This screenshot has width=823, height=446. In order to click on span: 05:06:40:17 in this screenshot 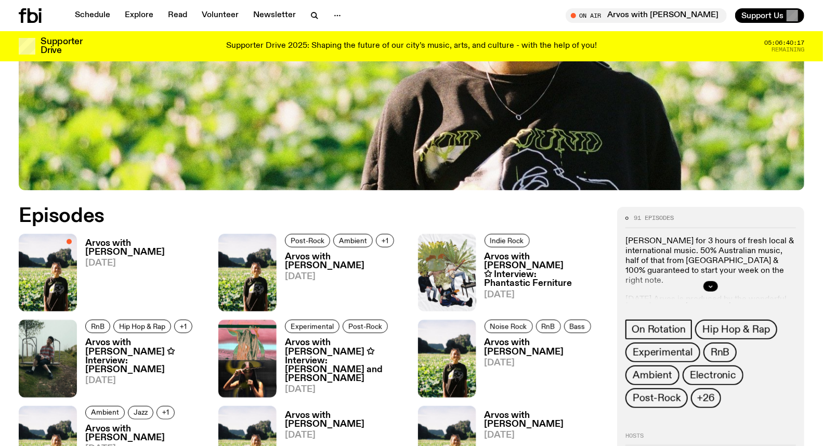, I will do `click(784, 43)`.